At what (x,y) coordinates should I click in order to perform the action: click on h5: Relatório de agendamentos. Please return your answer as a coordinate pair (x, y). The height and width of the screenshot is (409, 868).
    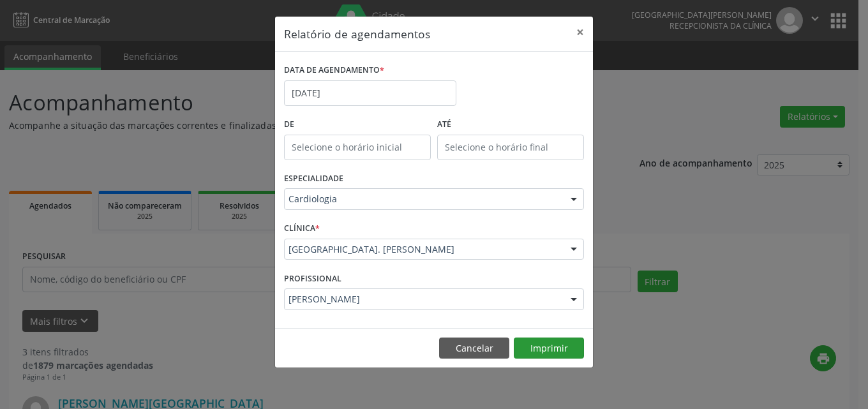
    Looking at the image, I should click on (357, 34).